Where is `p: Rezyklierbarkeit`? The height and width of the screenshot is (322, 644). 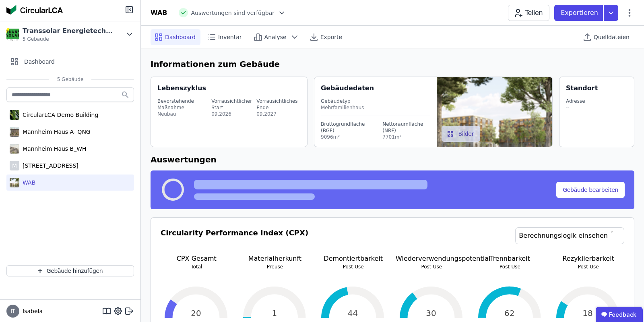
p: Rezyklierbarkeit is located at coordinates (588, 259).